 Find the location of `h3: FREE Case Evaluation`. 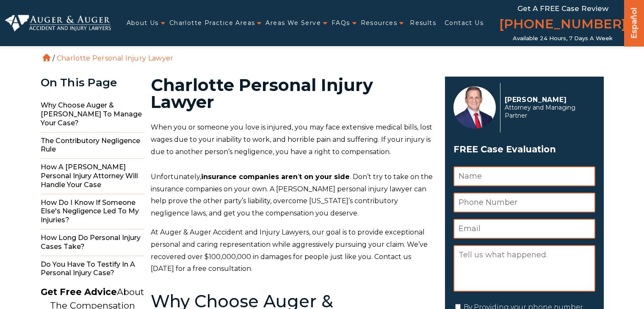

h3: FREE Case Evaluation is located at coordinates (524, 150).